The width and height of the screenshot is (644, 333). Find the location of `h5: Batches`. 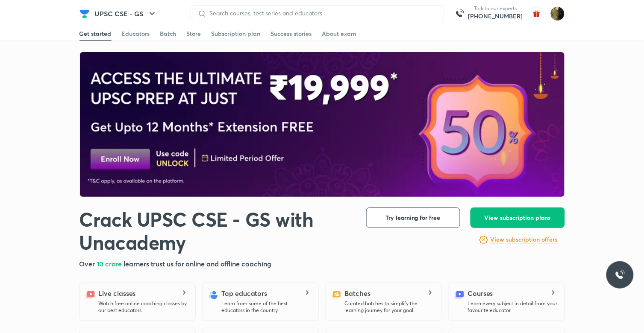

h5: Batches is located at coordinates (358, 293).